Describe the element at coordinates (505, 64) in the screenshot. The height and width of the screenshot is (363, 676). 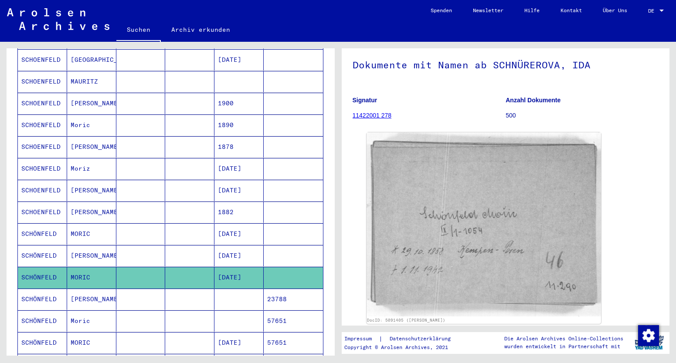
I see `h1: Dokumente mit Namen ab SCHNÜREROVA, IDA` at that location.